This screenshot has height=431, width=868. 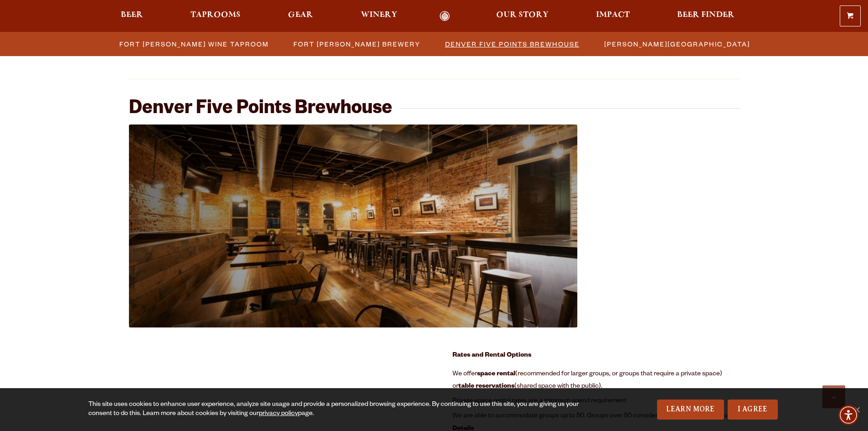 I want to click on span: Our Story, so click(x=522, y=15).